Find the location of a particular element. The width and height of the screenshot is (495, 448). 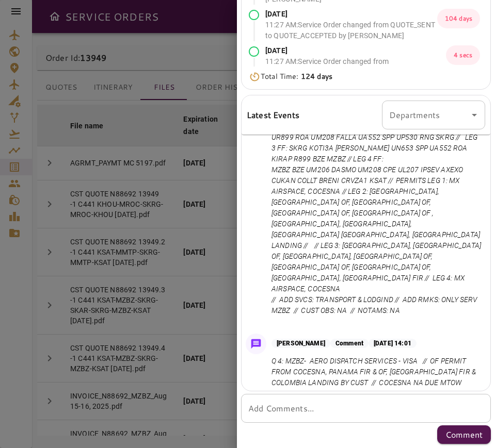

p: 4 secs is located at coordinates (463, 55).